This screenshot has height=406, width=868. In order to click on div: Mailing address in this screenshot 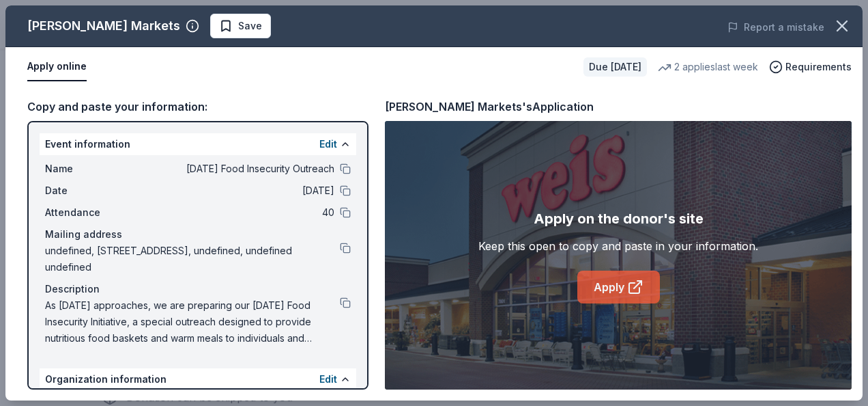, I will do `click(198, 235)`.